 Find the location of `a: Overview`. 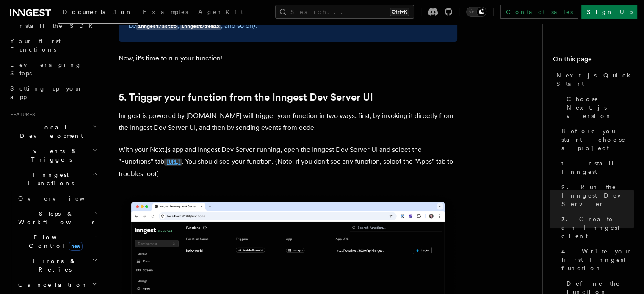

a: Overview is located at coordinates (58, 199).